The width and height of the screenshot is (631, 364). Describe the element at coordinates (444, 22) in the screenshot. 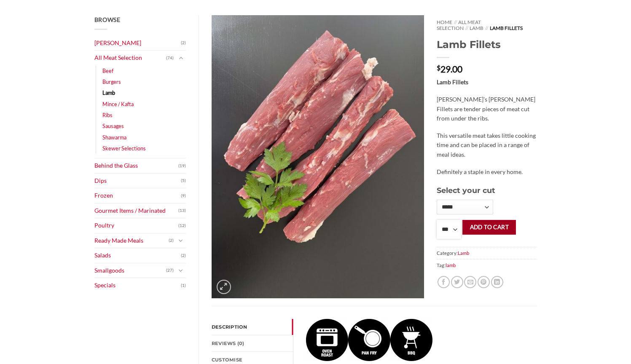

I see `a: Home` at that location.